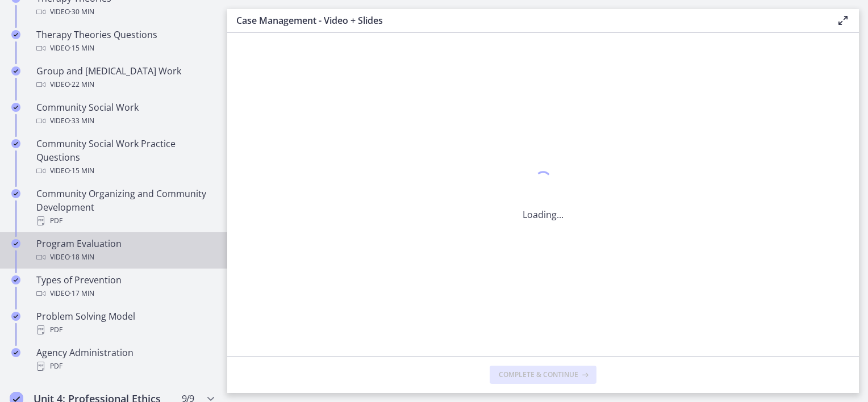 The image size is (868, 402). Describe the element at coordinates (82, 121) in the screenshot. I see `span: · 33 min` at that location.